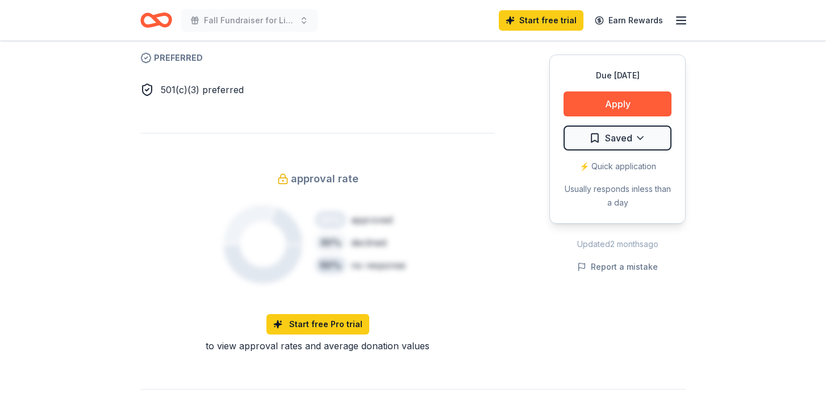 Image resolution: width=826 pixels, height=393 pixels. What do you see at coordinates (318, 324) in the screenshot?
I see `a: Start free Pro trial` at bounding box center [318, 324].